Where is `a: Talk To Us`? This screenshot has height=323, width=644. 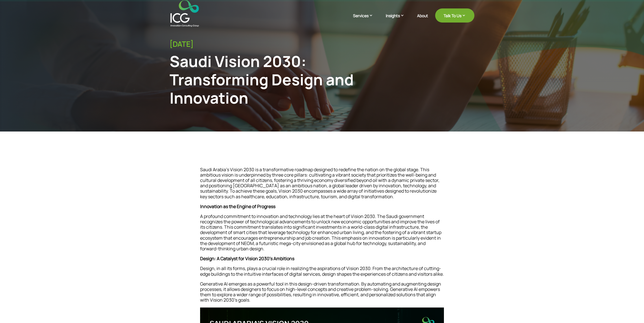 a: Talk To Us is located at coordinates (454, 16).